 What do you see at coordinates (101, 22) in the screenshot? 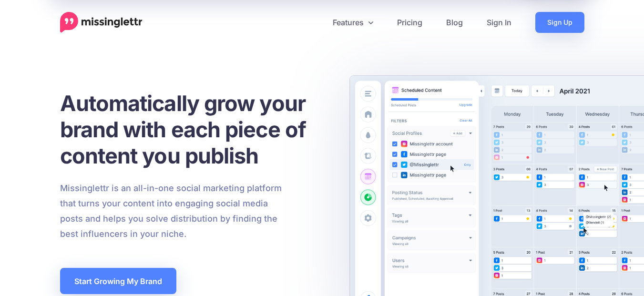
I see `a: Home` at bounding box center [101, 22].